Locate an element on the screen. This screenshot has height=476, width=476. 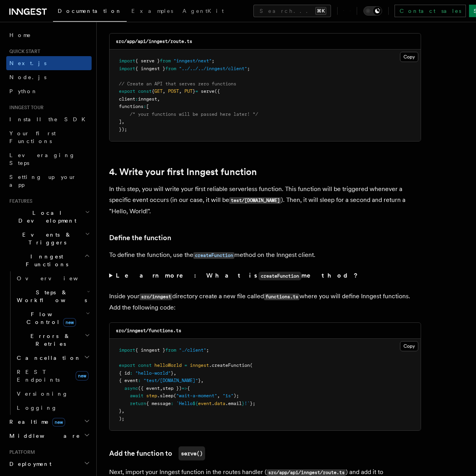
a: Home is located at coordinates (49, 35).